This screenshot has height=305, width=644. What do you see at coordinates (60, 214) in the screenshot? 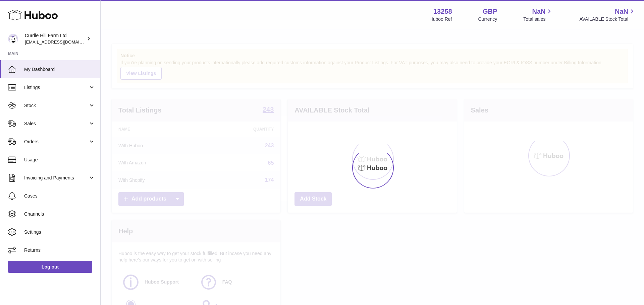
I see `span: Channels` at bounding box center [60, 214].